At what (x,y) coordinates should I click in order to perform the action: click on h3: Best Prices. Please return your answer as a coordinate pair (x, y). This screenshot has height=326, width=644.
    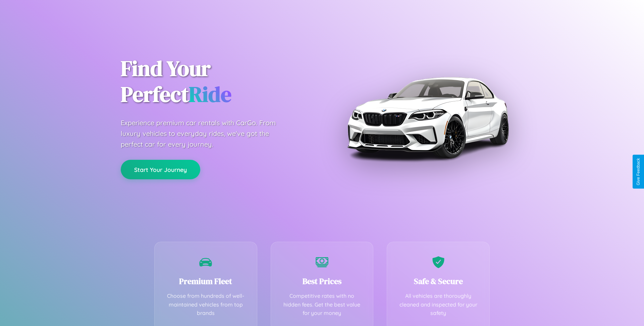
    Looking at the image, I should click on (322, 281).